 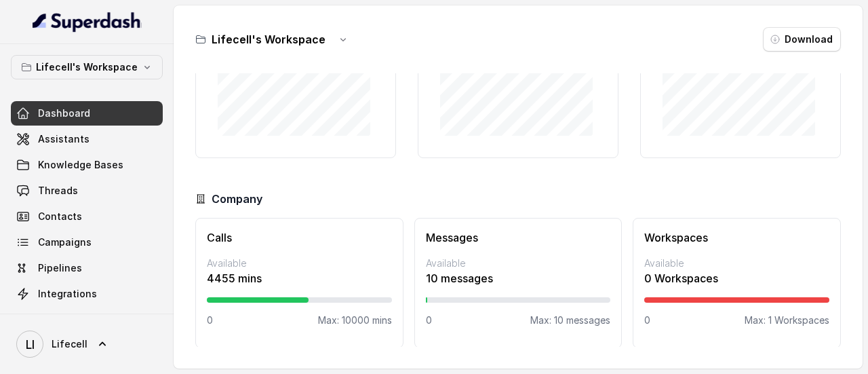 I want to click on h3: Workspaces, so click(x=737, y=237).